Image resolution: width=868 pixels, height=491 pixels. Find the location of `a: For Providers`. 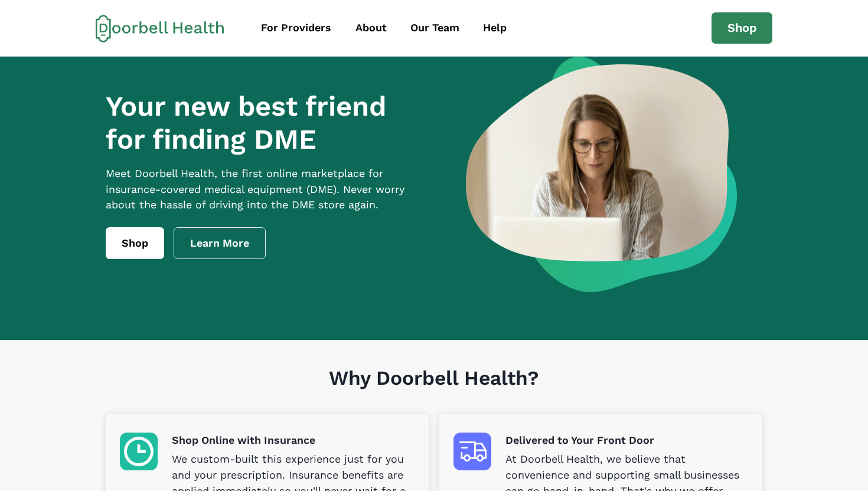

a: For Providers is located at coordinates (296, 28).